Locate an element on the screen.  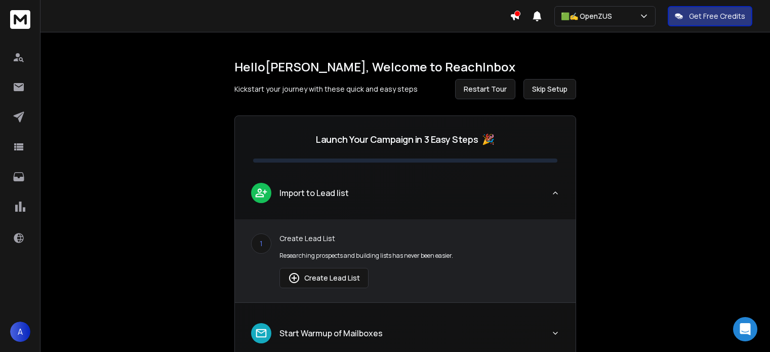
p: 🟩✍️ OpenZUS is located at coordinates (588, 16).